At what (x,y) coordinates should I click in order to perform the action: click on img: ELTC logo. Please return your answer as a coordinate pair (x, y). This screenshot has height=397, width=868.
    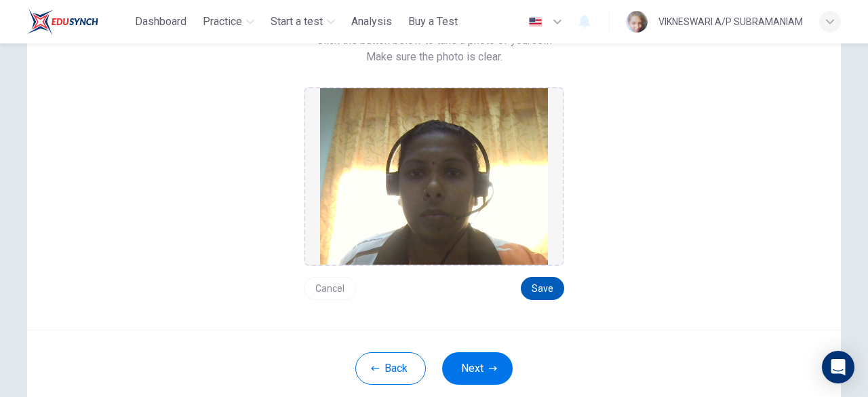
    Looking at the image, I should click on (63, 22).